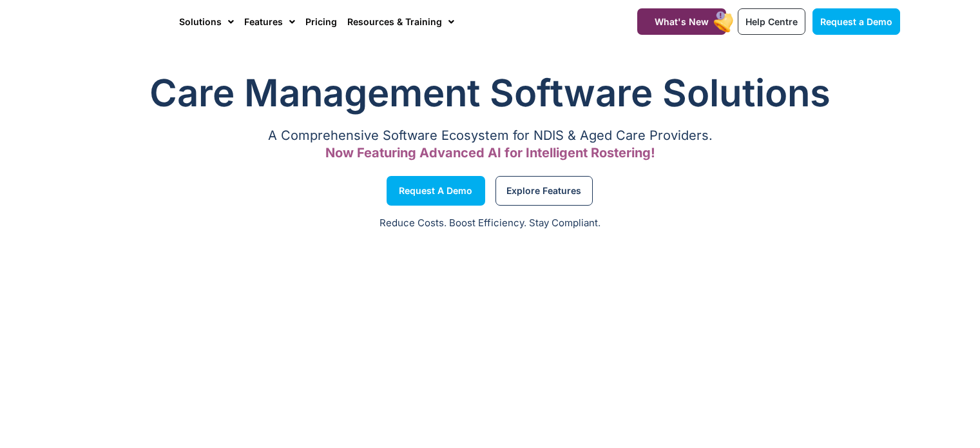 This screenshot has height=448, width=980. Describe the element at coordinates (491, 135) in the screenshot. I see `p: A Comprehensive Software Ecosystem for NDIS & Aged Care Providers.` at that location.